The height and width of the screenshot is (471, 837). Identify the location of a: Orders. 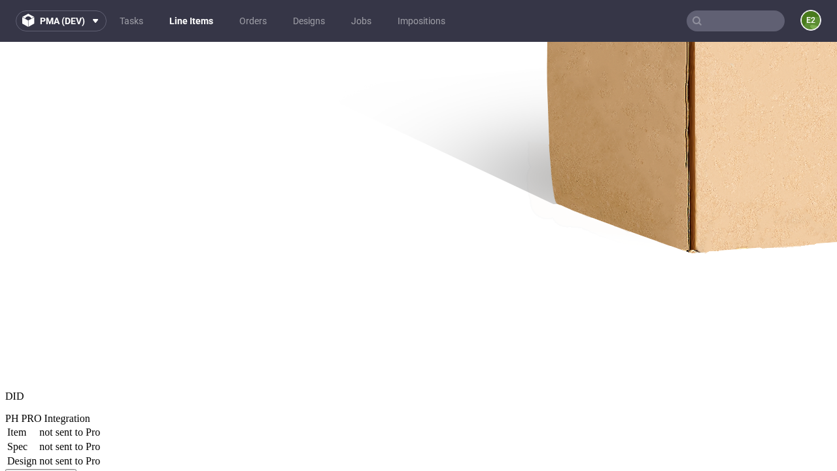
(253, 21).